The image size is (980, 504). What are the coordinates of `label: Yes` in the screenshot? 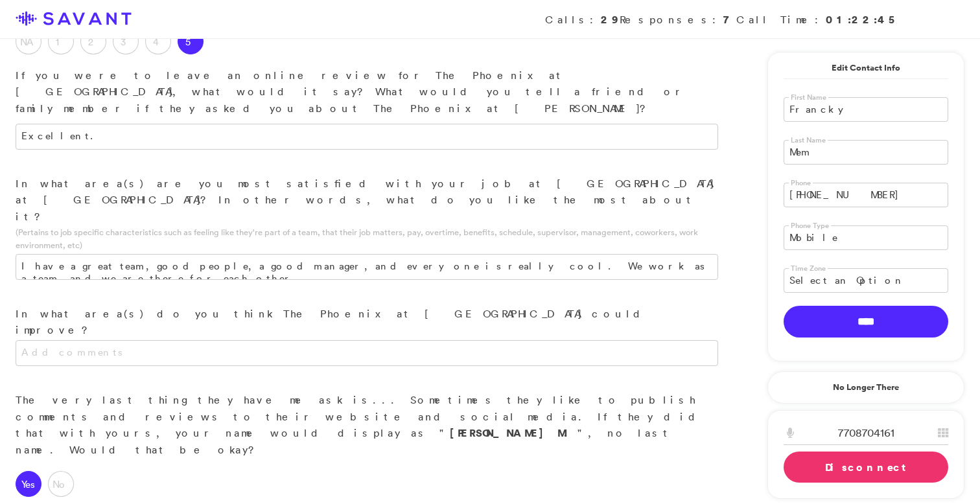 It's located at (29, 484).